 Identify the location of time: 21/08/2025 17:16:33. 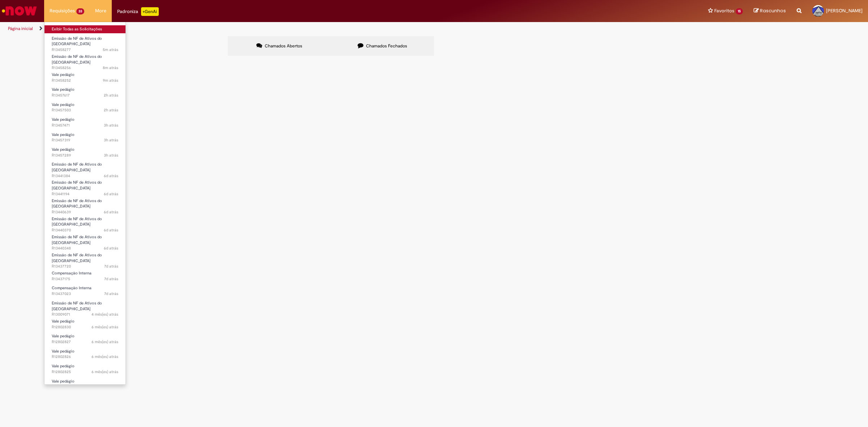
(111, 266).